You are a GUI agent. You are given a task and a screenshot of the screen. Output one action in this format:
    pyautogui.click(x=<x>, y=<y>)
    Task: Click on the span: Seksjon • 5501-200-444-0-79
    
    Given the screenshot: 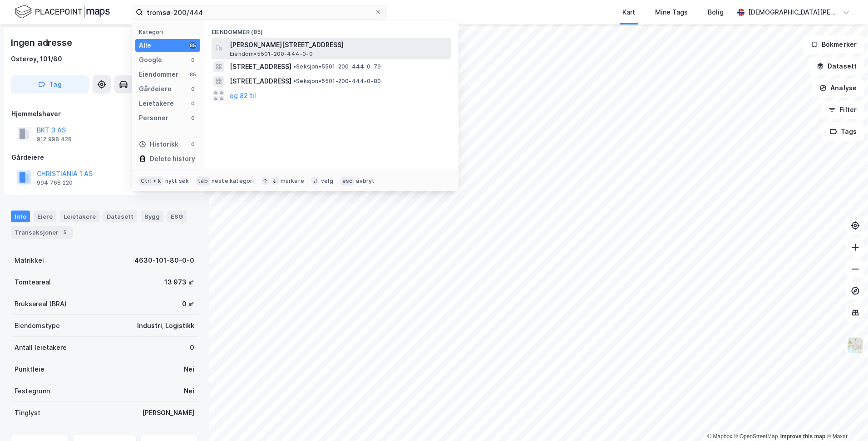 What is the action you would take?
    pyautogui.click(x=337, y=67)
    